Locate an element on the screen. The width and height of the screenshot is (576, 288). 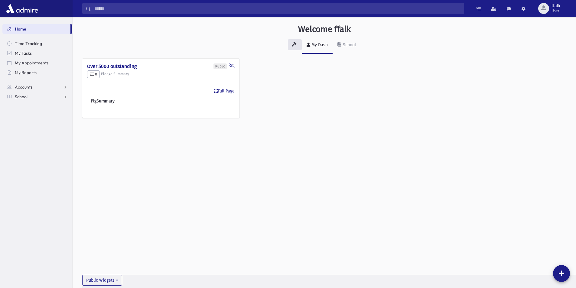
span: User is located at coordinates (556, 11).